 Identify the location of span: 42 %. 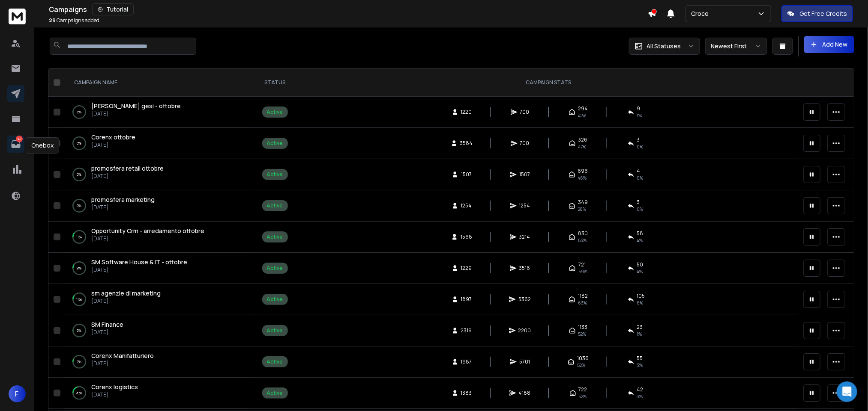
(582, 116).